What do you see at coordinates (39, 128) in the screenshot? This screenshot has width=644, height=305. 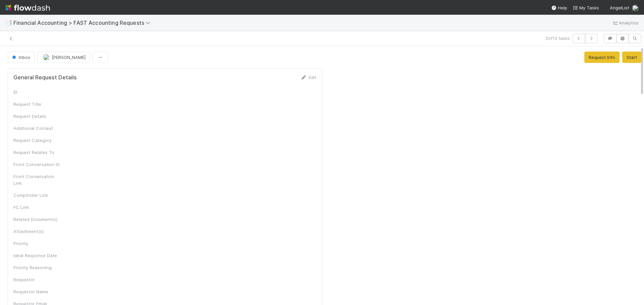 I see `div: Additional Context` at bounding box center [39, 128].